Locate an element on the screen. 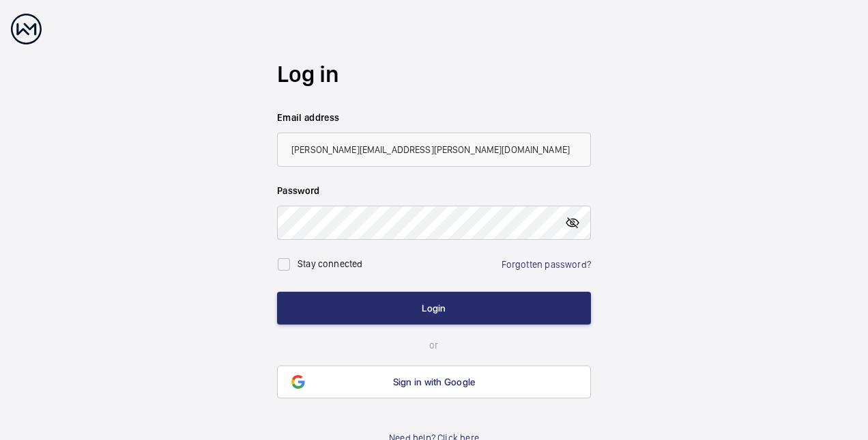  button: Login is located at coordinates (434, 308).